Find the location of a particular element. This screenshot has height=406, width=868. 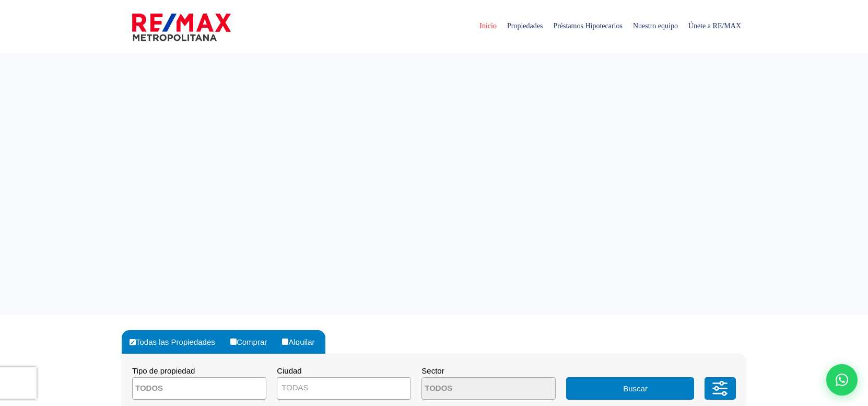

label: Todas las Propiedades is located at coordinates (176, 342).